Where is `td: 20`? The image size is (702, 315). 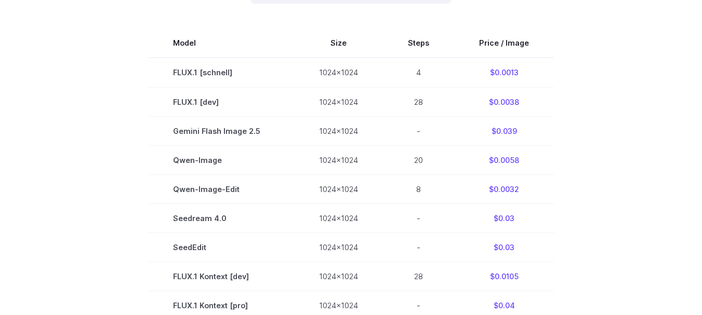 td: 20 is located at coordinates (418, 160).